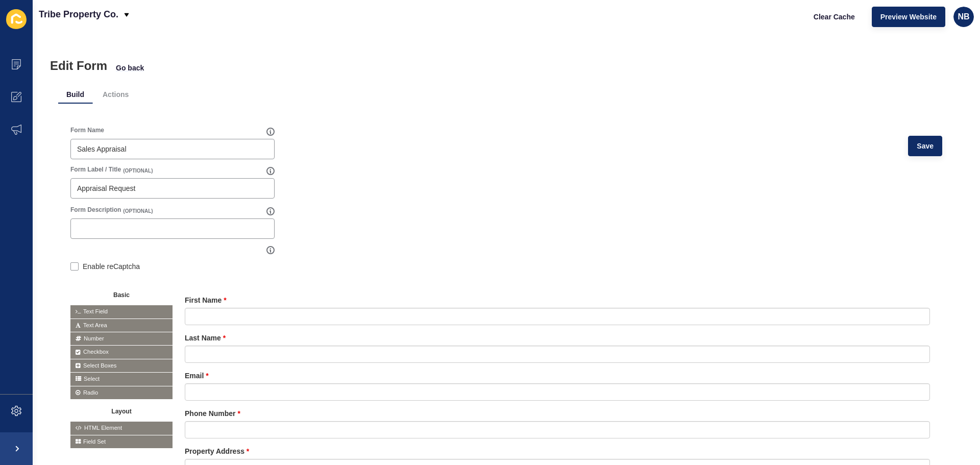 Image resolution: width=980 pixels, height=465 pixels. What do you see at coordinates (79, 14) in the screenshot?
I see `p: Tribe Property Co.` at bounding box center [79, 14].